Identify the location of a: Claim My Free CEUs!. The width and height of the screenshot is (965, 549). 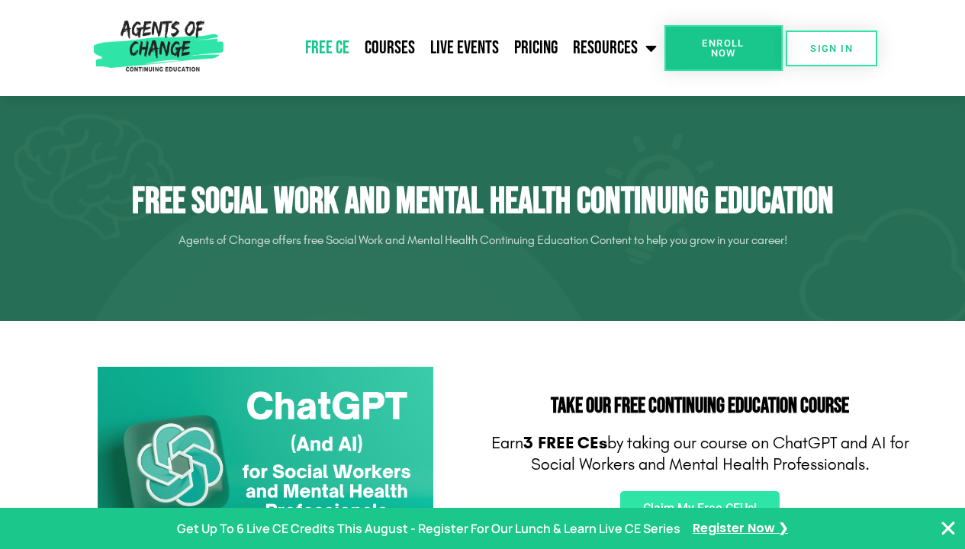
(699, 509).